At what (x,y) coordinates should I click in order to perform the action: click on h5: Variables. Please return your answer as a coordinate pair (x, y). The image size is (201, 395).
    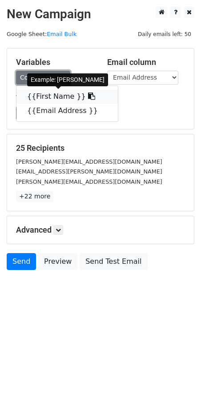
    Looking at the image, I should click on (55, 62).